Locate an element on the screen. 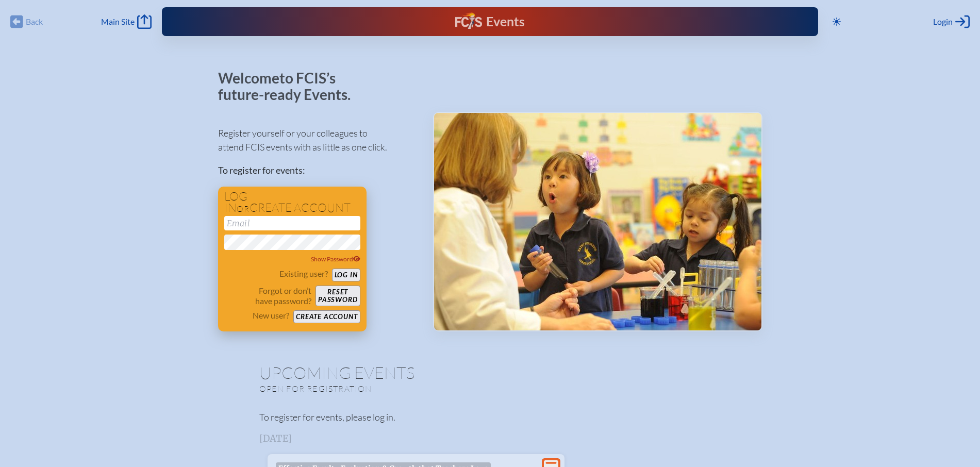 The image size is (980, 467). img: Events is located at coordinates (598, 222).